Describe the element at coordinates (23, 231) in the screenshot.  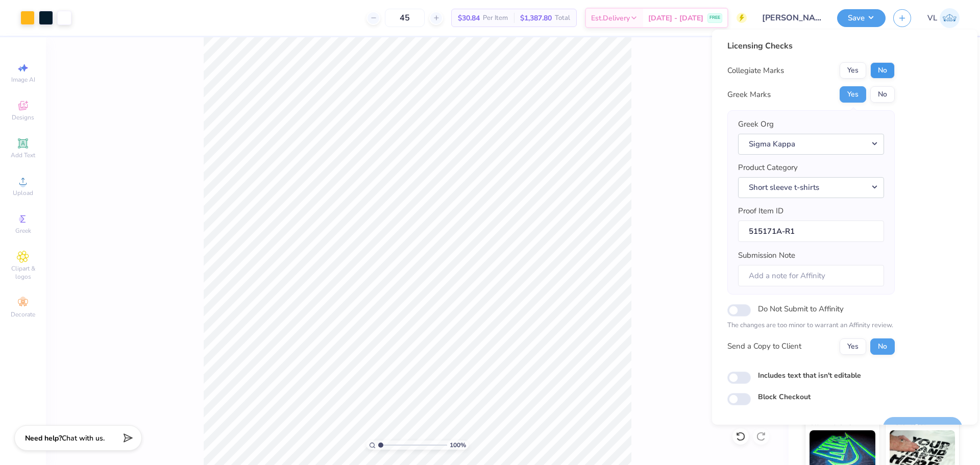
I see `span: Greek` at that location.